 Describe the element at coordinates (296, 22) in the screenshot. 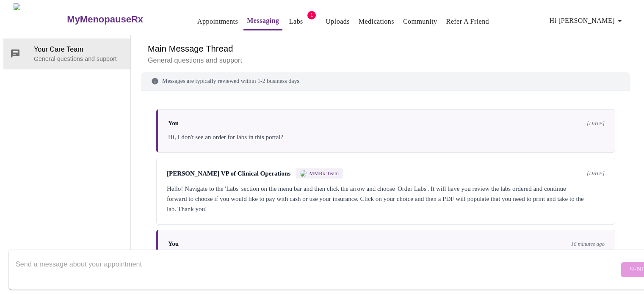

I see `a: Labs` at that location.